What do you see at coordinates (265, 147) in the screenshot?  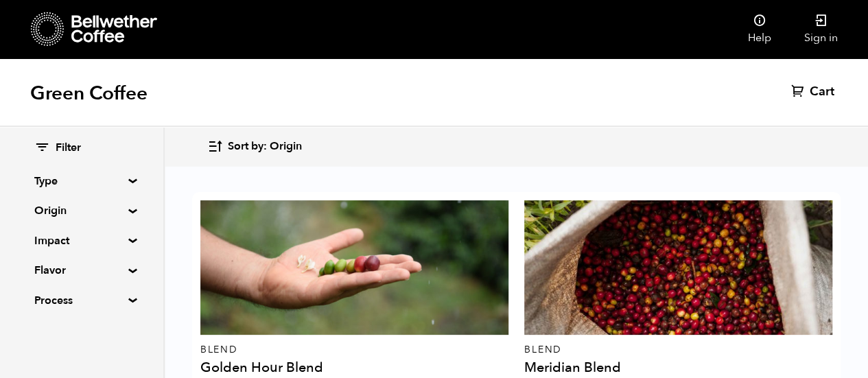 I see `span: Sort by: Origin` at bounding box center [265, 147].